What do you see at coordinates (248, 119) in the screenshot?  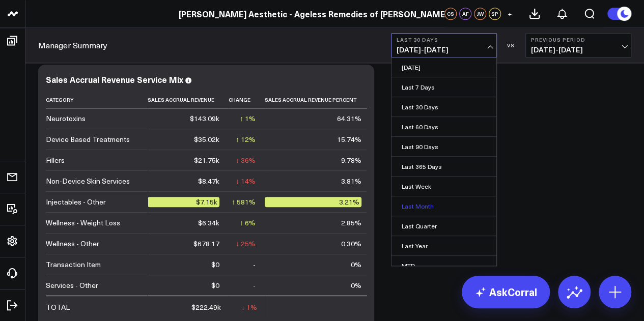 I see `div: ↑ 1%` at bounding box center [248, 119].